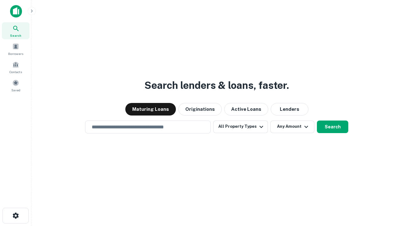  I want to click on div: Chat Widget, so click(386, 191).